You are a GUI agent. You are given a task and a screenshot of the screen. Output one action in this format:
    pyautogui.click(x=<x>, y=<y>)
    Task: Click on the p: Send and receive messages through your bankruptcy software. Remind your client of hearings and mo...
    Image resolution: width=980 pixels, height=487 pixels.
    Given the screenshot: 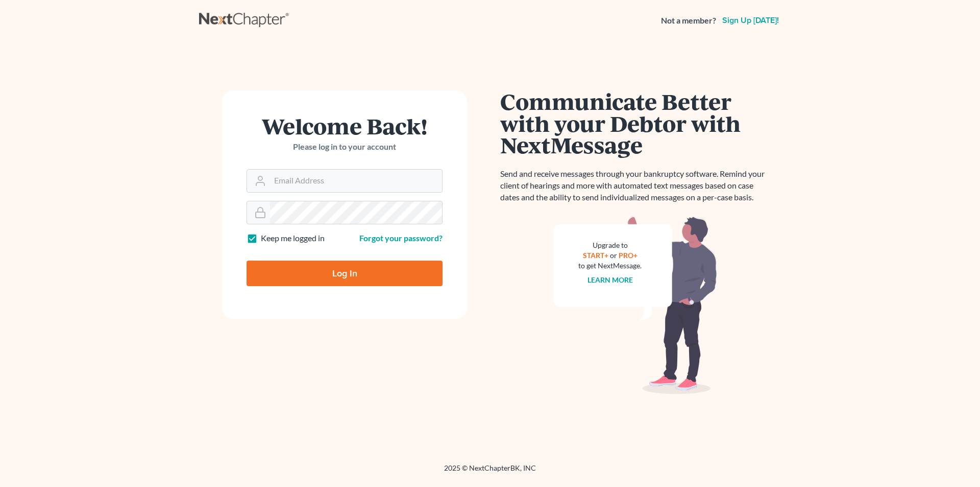 What is the action you would take?
    pyautogui.click(x=635, y=185)
    